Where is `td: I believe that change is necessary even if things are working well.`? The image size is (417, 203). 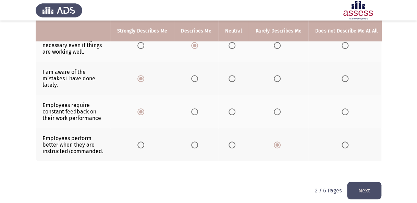
td: I believe that change is necessary even if things are working well. is located at coordinates (73, 45).